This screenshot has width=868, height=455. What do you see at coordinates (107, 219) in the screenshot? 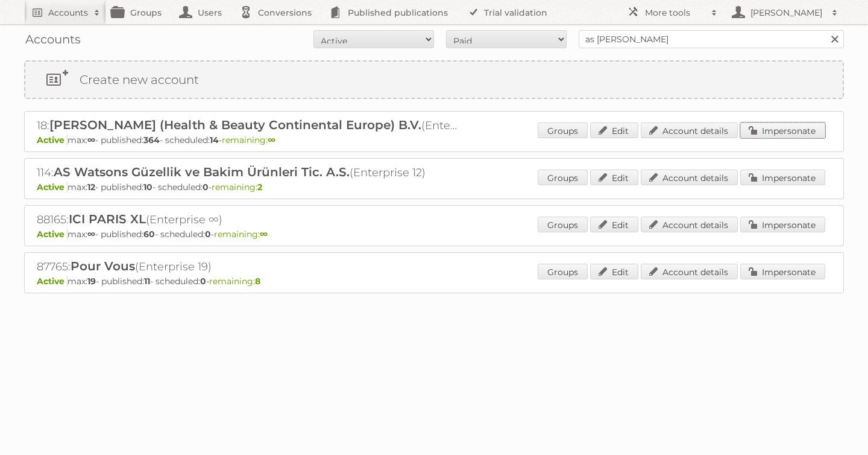
I see `span: ICI PARIS XL` at bounding box center [107, 219].